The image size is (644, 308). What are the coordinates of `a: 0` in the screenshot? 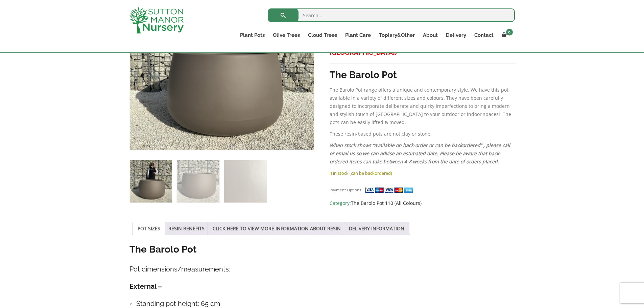 It's located at (506, 35).